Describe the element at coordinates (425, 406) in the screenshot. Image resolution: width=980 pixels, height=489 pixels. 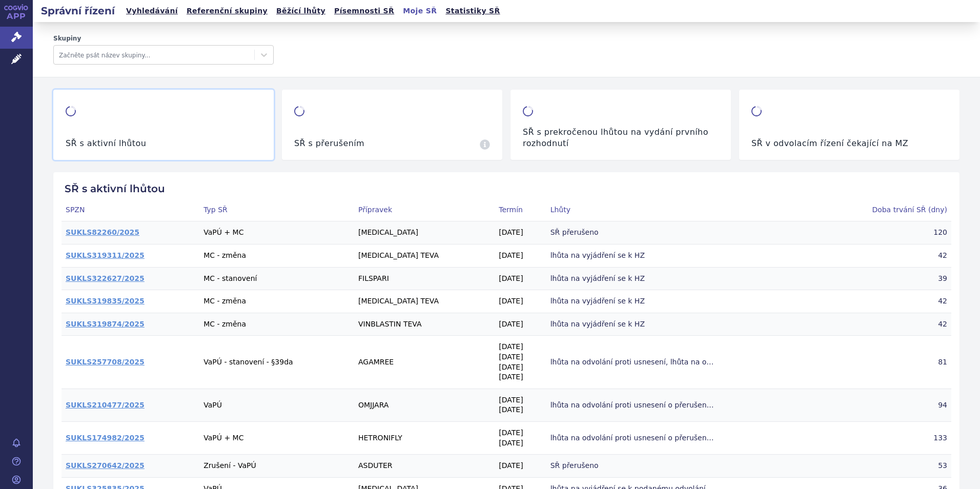
I see `p: OMJJARA` at that location.